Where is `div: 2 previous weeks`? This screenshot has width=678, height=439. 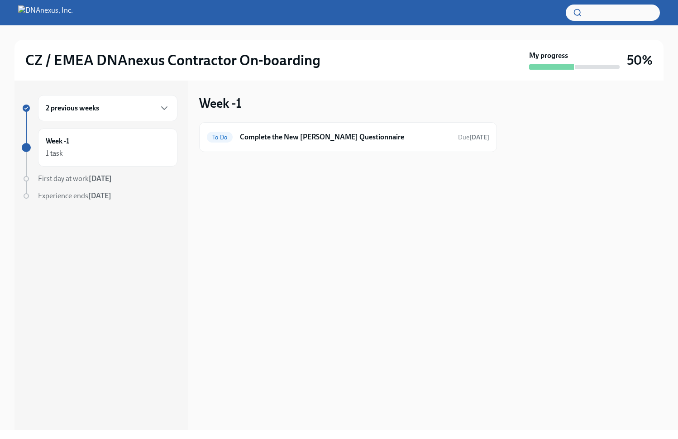
div: 2 previous weeks is located at coordinates (108, 108).